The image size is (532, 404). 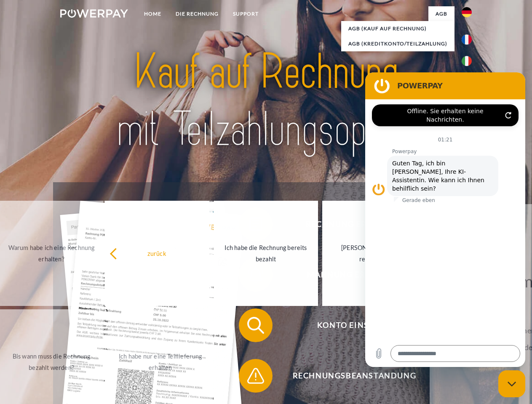 I want to click on button: Konto einsehen, so click(x=348, y=325).